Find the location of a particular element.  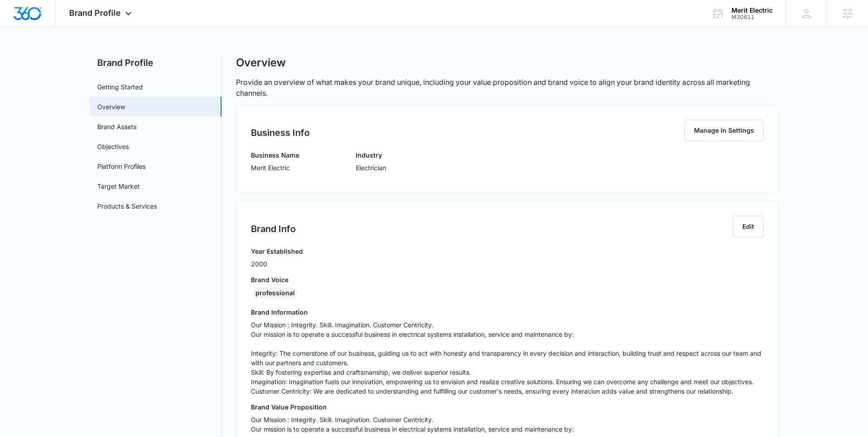

div: account name is located at coordinates (752, 11).